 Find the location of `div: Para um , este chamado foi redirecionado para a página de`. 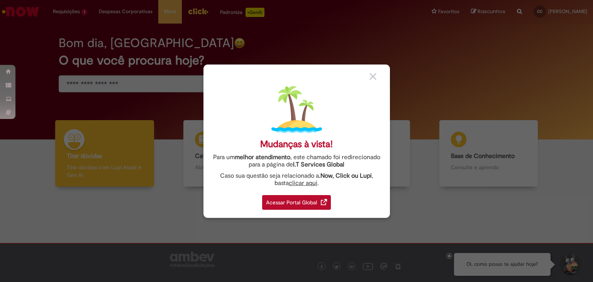

div: Para um , este chamado foi redirecionado para a página de is located at coordinates (296, 161).